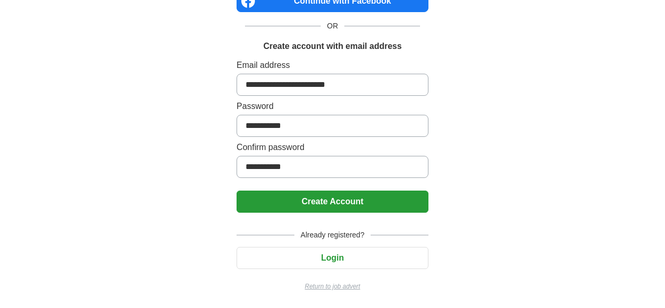 This screenshot has height=308, width=665. Describe the element at coordinates (332, 26) in the screenshot. I see `span: OR` at that location.